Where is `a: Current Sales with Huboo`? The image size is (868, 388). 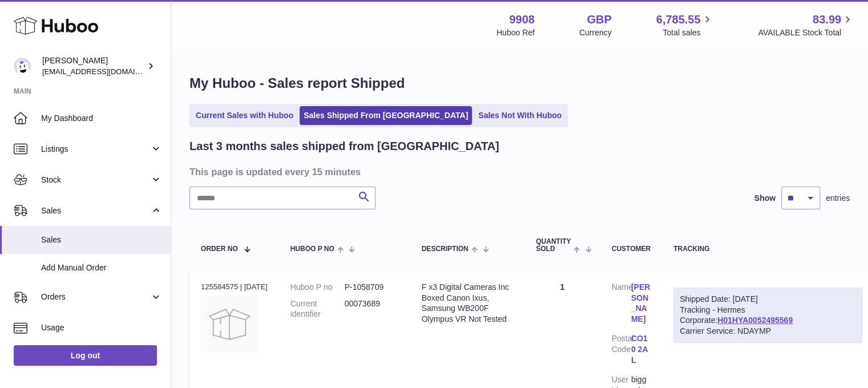
a: Current Sales with Huboo is located at coordinates (244, 116).